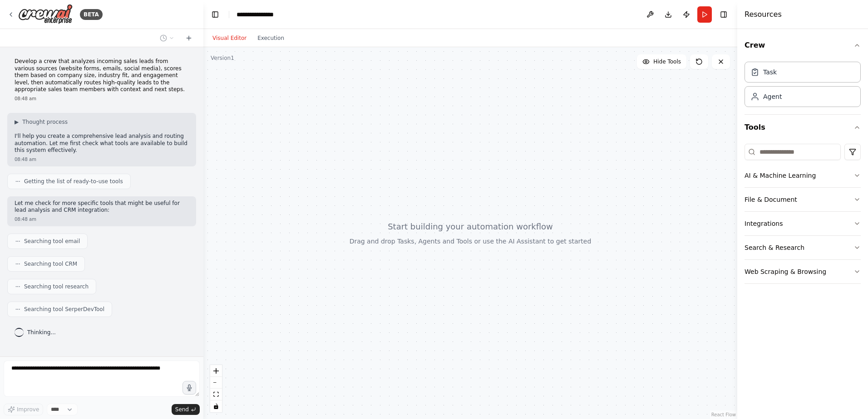 The image size is (868, 419). Describe the element at coordinates (56, 287) in the screenshot. I see `span: Searching tool research` at that location.